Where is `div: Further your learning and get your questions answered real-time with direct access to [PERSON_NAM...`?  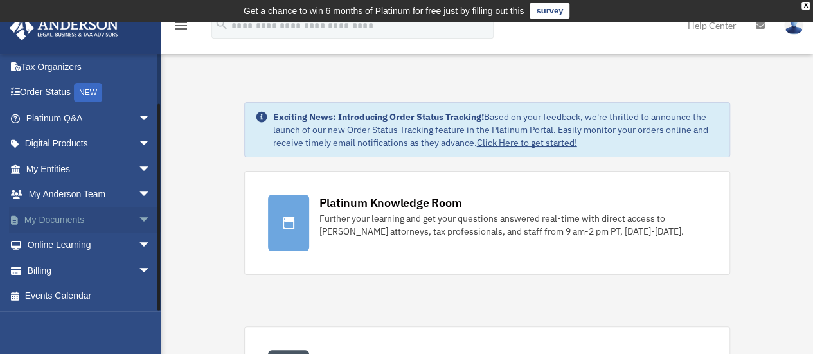
div: Further your learning and get your questions answered real-time with direct access to [PERSON_NAM... is located at coordinates (513, 225).